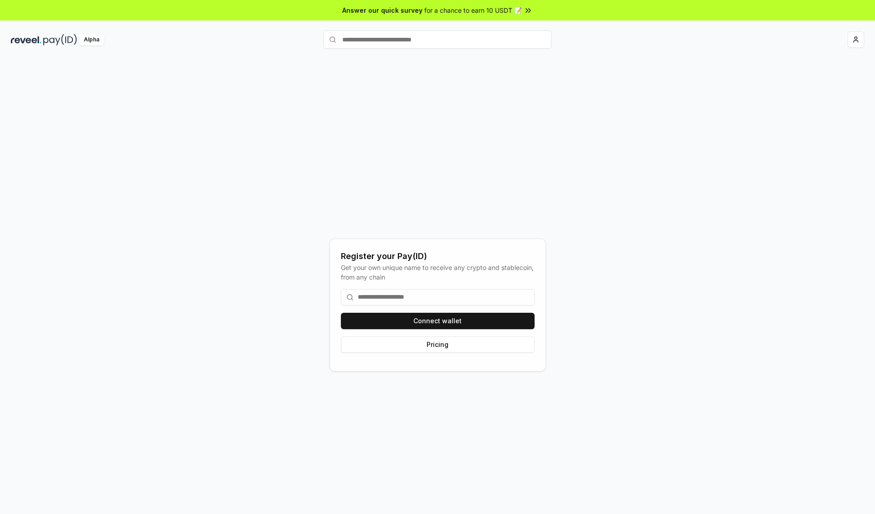 This screenshot has height=514, width=875. What do you see at coordinates (92, 40) in the screenshot?
I see `div: Alpha` at bounding box center [92, 40].